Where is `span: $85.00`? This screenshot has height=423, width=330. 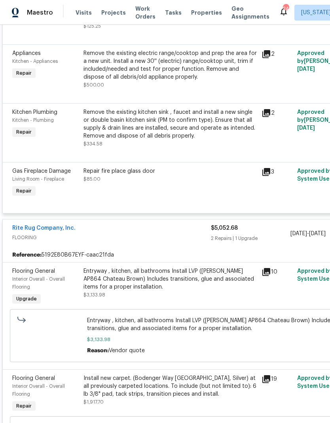 span: $85.00 is located at coordinates (92, 179).